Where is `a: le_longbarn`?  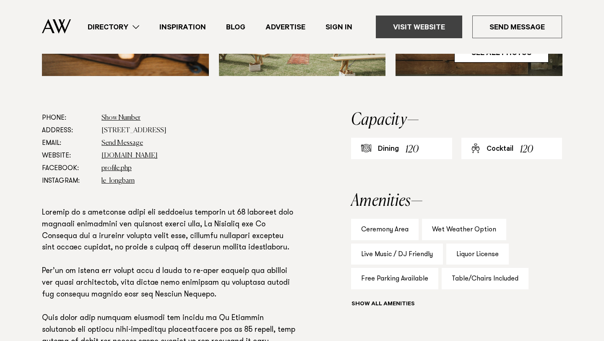
a: le_longbarn is located at coordinates (118, 181).